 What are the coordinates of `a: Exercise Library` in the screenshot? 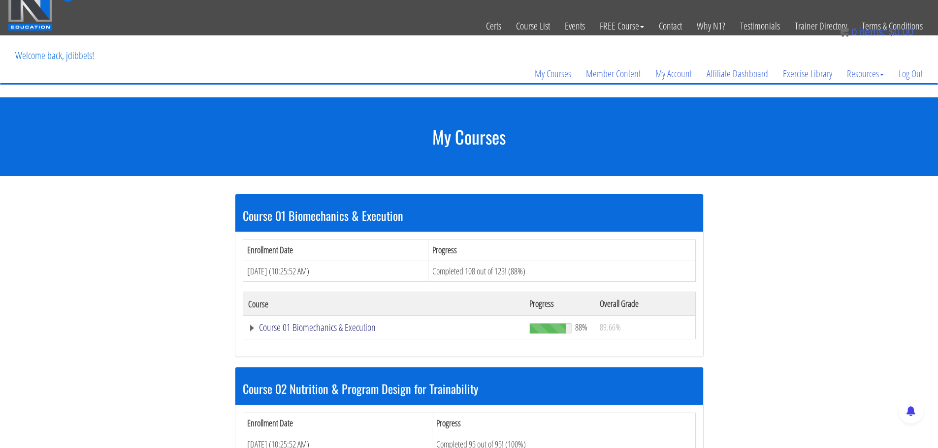 It's located at (807, 74).